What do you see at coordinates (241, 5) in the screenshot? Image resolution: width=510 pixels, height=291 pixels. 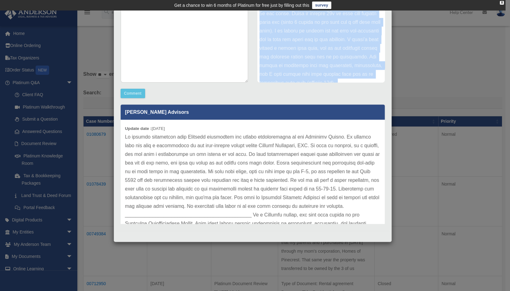 I see `div: Get a chance to win 6 months of Platinum for free just by filling out this` at bounding box center [241, 5].